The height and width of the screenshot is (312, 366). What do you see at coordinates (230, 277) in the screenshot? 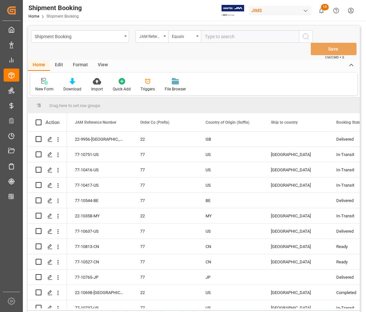
I see `div: JP` at bounding box center [230, 277].